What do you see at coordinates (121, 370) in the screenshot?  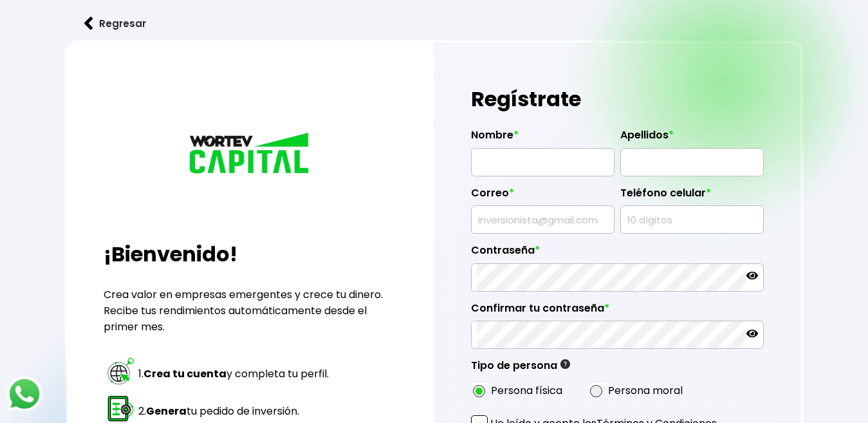 I see `img: paso 1` at bounding box center [121, 370].